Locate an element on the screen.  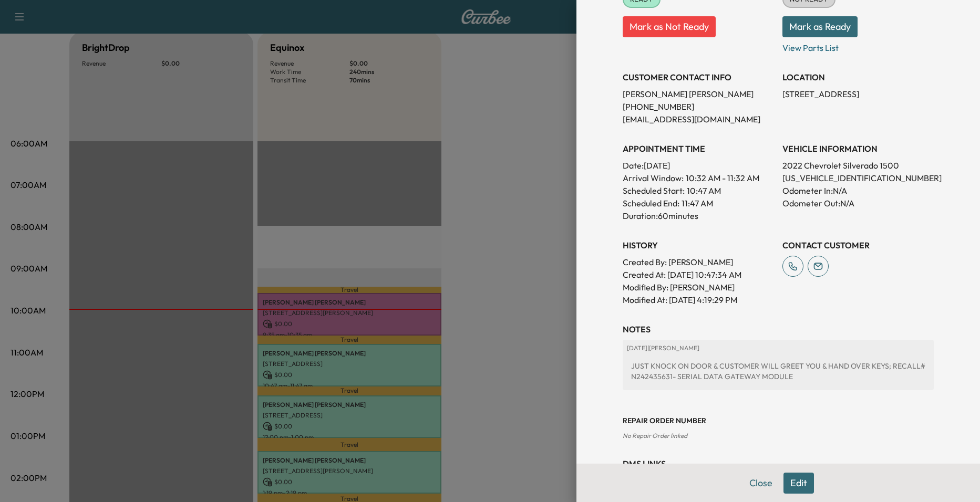
button: Close is located at coordinates (761, 483).